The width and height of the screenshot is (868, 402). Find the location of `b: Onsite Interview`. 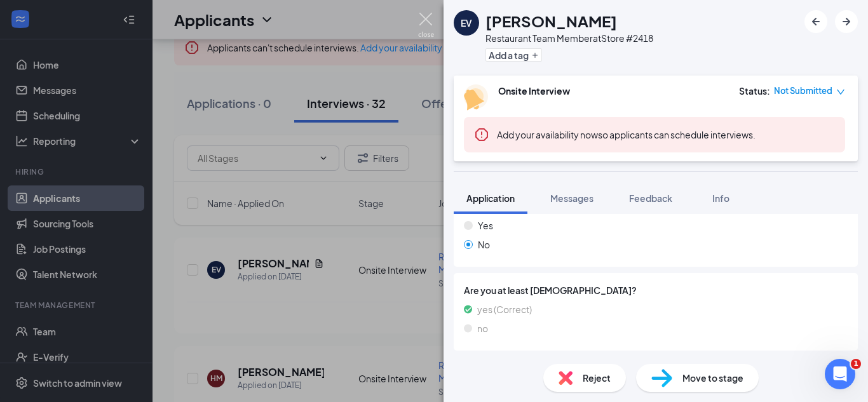

b: Onsite Interview is located at coordinates (534, 91).